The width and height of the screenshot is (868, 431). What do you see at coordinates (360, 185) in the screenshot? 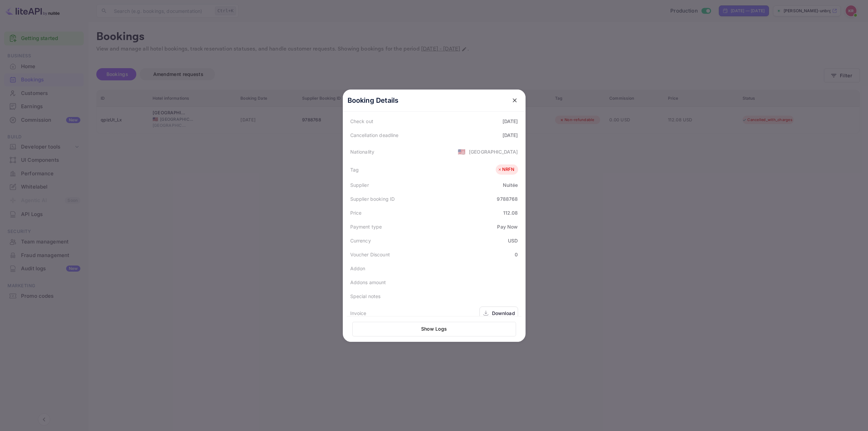
I see `div: Supplier` at bounding box center [360, 185].